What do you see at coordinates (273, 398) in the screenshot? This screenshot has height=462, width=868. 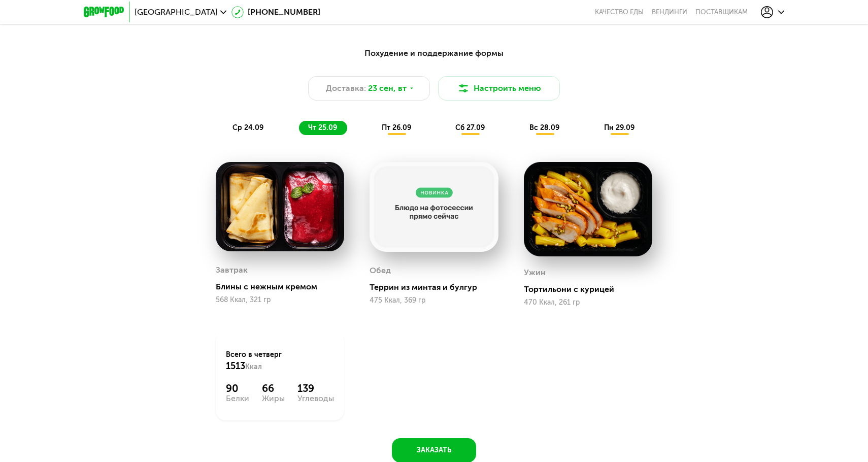 I see `div: Жиры` at bounding box center [273, 398].